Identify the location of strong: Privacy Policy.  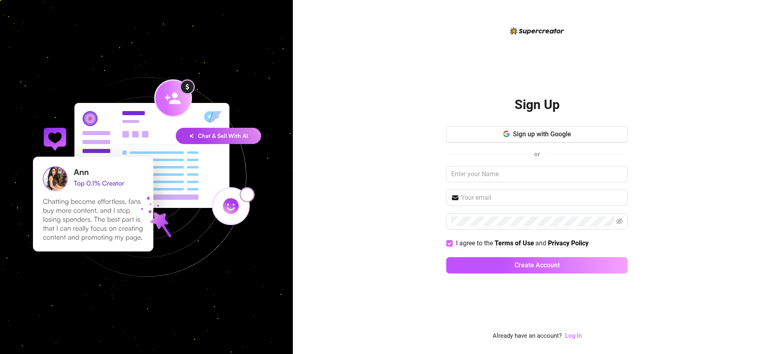
(568, 243).